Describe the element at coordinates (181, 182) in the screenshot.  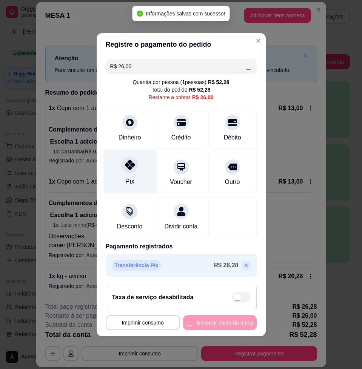
I see `div: Voucher` at that location.